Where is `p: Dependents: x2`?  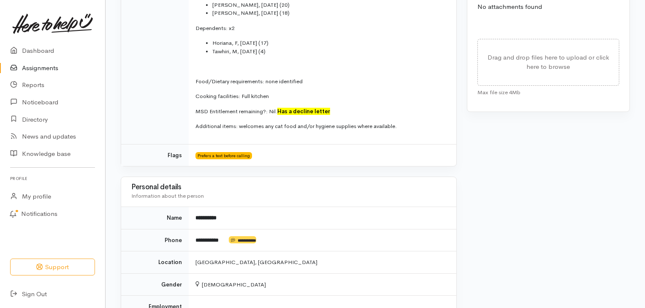 p: Dependents: x2 is located at coordinates (321, 28).